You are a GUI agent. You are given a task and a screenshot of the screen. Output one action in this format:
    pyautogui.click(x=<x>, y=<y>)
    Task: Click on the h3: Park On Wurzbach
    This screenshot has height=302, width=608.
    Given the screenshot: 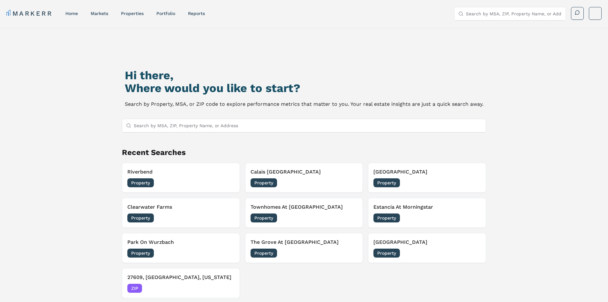 What is the action you would take?
    pyautogui.click(x=181, y=242)
    